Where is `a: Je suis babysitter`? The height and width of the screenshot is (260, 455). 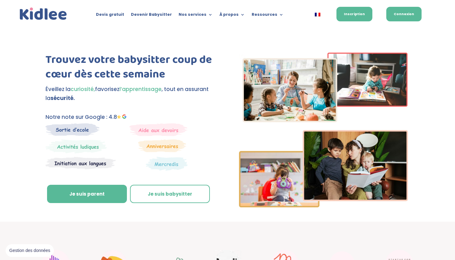 a: Je suis babysitter is located at coordinates (170, 194).